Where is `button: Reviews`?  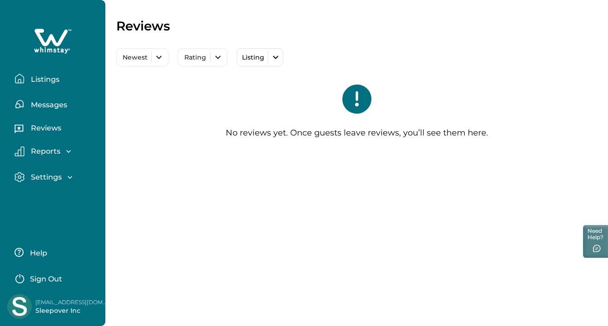 button: Reviews is located at coordinates (56, 129).